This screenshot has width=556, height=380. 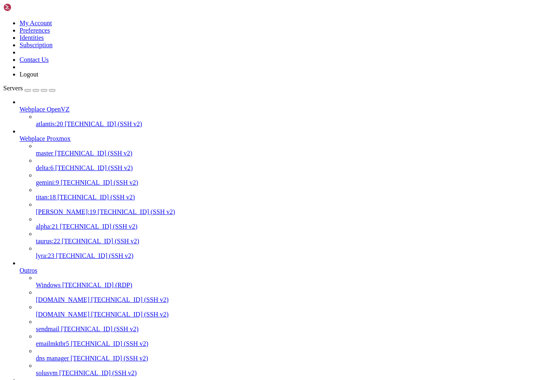 I want to click on a: Logout, so click(x=29, y=74).